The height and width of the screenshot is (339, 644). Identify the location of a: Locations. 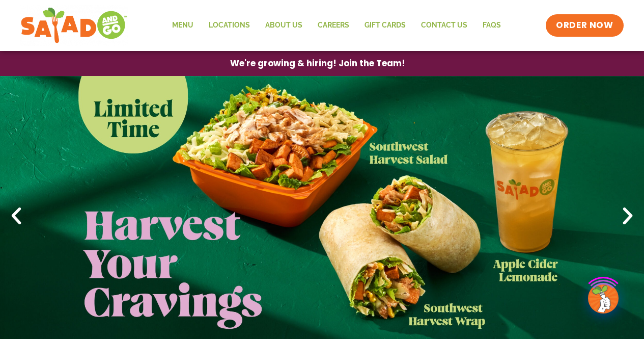
(229, 26).